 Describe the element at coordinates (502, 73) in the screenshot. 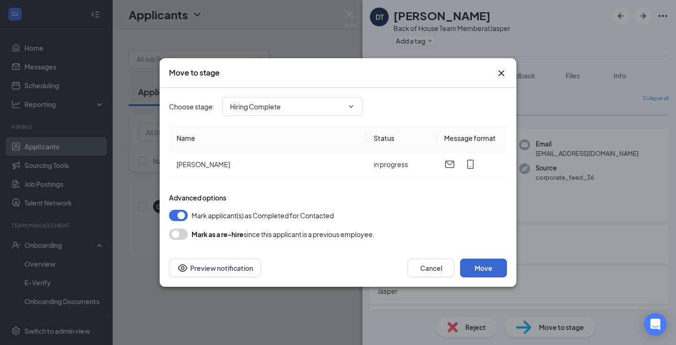

I see `button: Close` at that location.